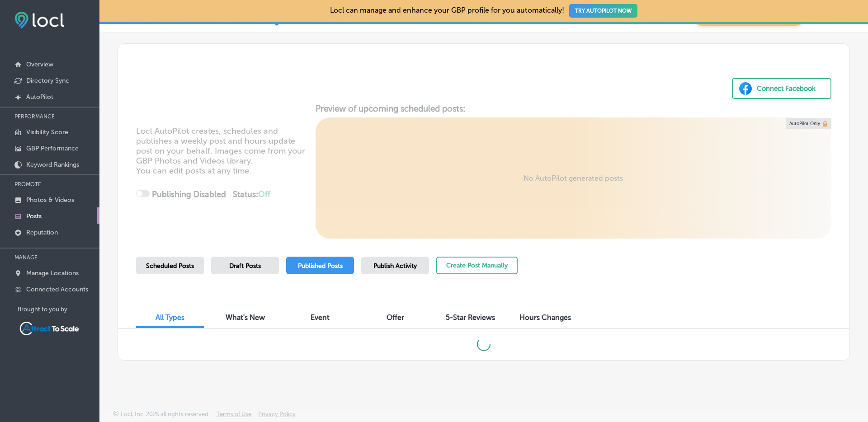 The width and height of the screenshot is (868, 422). What do you see at coordinates (170, 266) in the screenshot?
I see `span: Scheduled Posts` at bounding box center [170, 266].